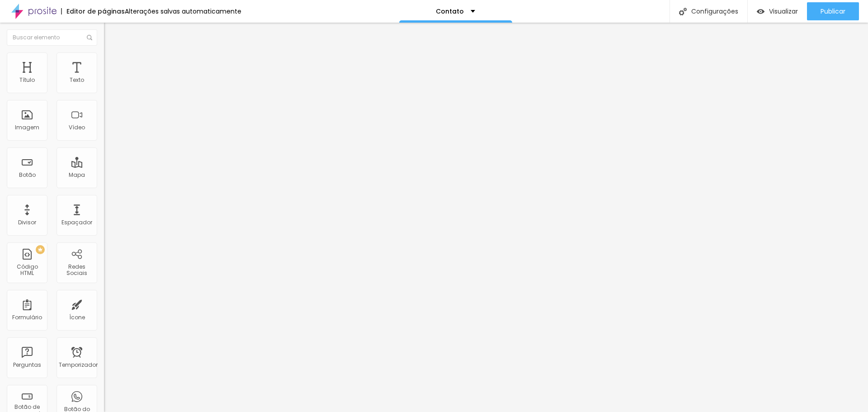 Image resolution: width=868 pixels, height=412 pixels. Describe the element at coordinates (77, 174) in the screenshot. I see `font: Mapa` at that location.